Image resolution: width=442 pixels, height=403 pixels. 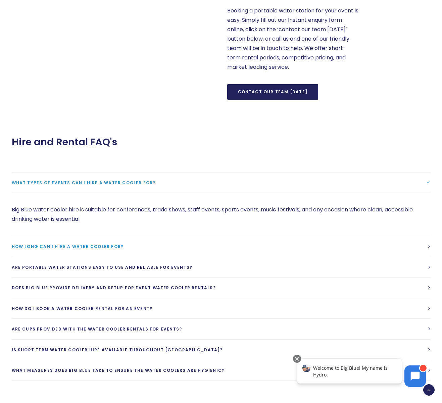 I want to click on a: How long can I hire a water cooler for?, so click(x=221, y=246).